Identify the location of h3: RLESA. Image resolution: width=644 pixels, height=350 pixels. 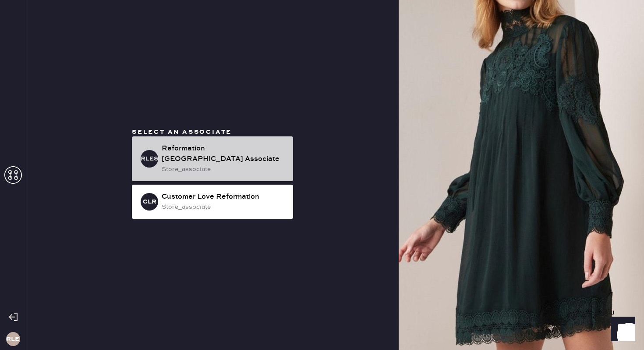
(149, 159).